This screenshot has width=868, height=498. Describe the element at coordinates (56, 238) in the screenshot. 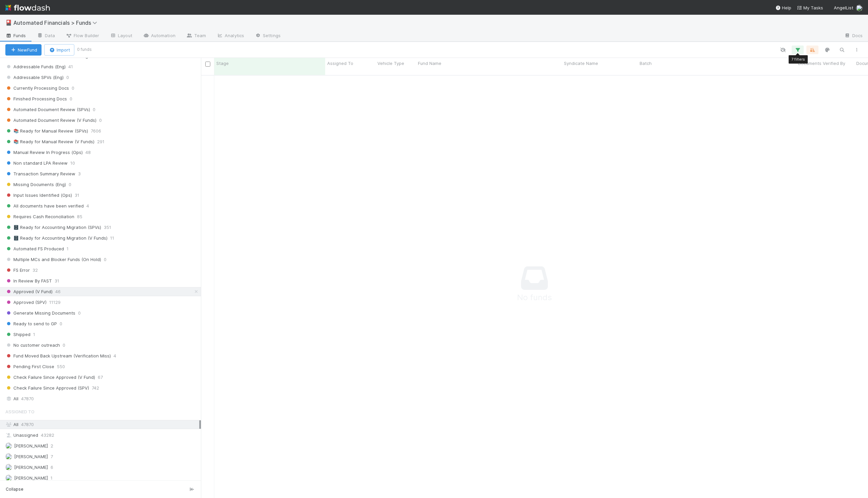

I see `span: 🗄️ Ready for Accounting Migration (V Funds)` at that location.